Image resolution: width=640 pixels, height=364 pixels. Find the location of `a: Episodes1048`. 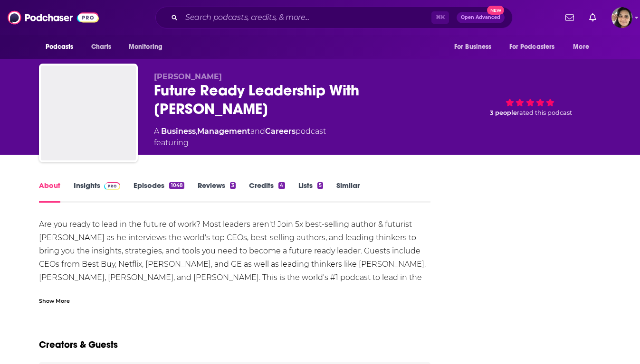

a: Episodes1048 is located at coordinates (159, 192).